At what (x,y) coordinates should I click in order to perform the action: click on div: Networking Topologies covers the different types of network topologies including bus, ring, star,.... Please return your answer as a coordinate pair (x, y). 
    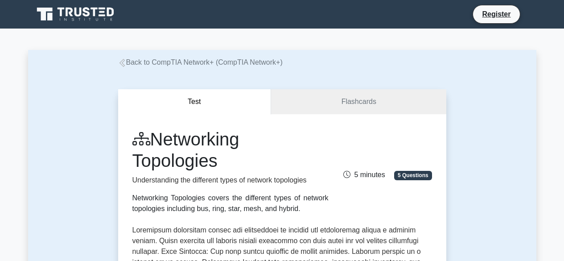
    Looking at the image, I should click on (230, 203).